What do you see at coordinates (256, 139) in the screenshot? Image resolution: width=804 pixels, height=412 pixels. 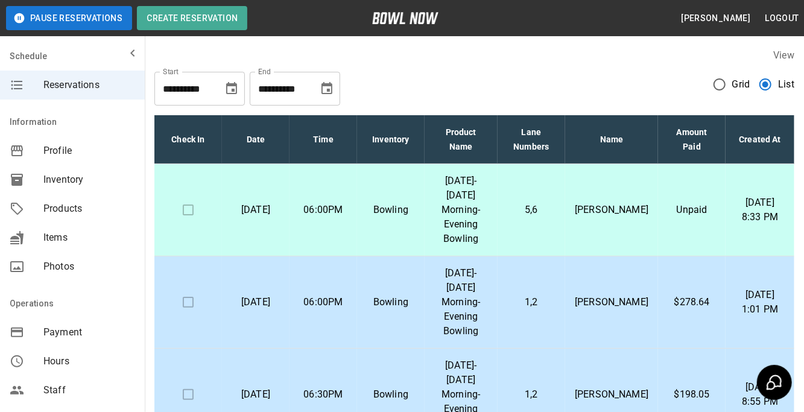 I see `th: Date` at bounding box center [256, 139].